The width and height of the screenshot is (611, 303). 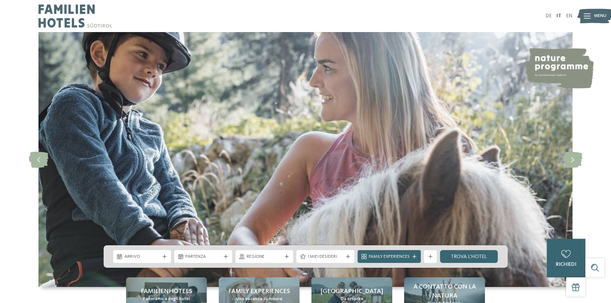 What do you see at coordinates (305, 159) in the screenshot?
I see `img: Family hotel Alto Adige: the happy family places!` at bounding box center [305, 159].